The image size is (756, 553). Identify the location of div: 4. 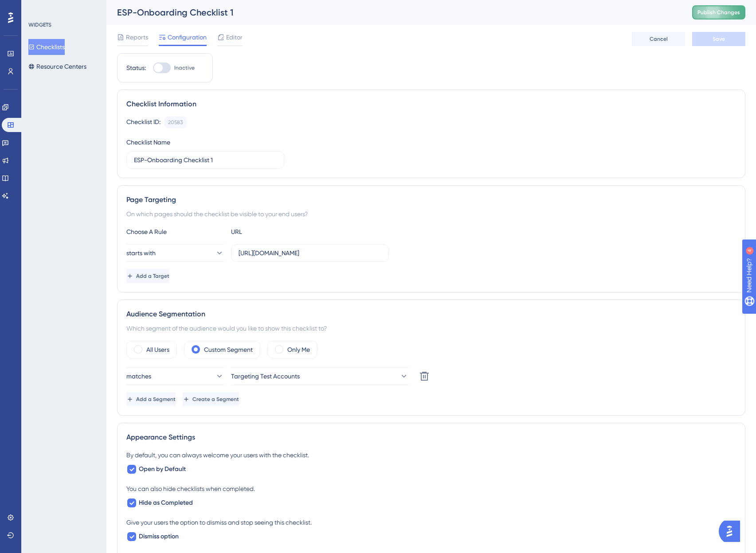
(63, 8).